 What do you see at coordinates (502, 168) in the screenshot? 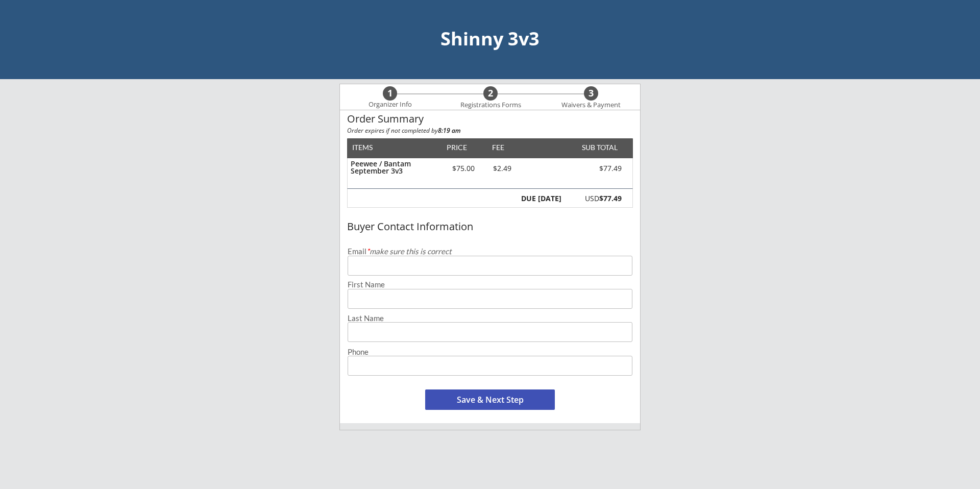
I see `div: $2.49` at bounding box center [502, 168].